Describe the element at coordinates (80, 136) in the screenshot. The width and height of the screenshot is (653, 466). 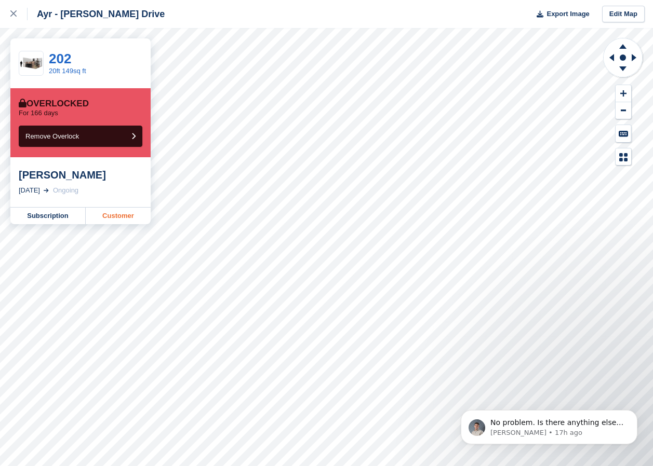
I see `button: Remove Overlock` at that location.